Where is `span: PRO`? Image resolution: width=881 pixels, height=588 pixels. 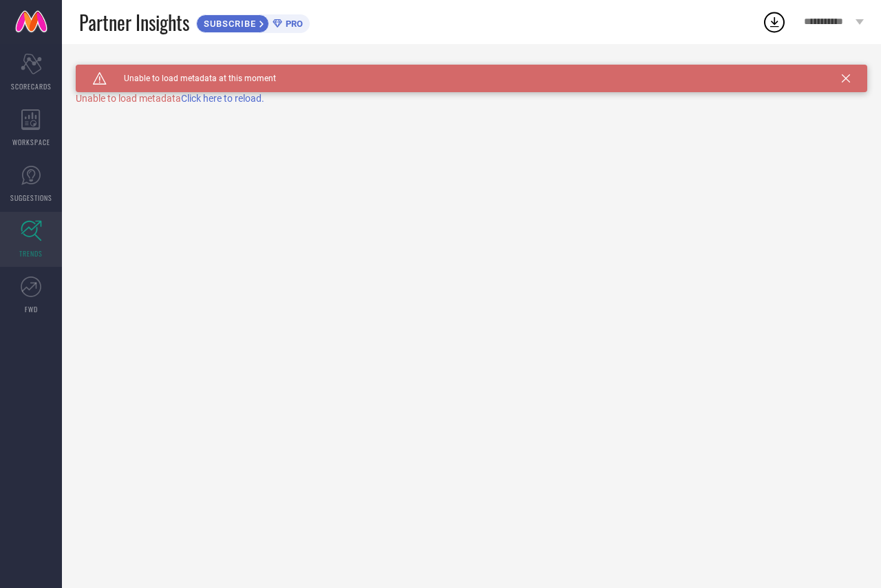
span: PRO is located at coordinates (293, 23).